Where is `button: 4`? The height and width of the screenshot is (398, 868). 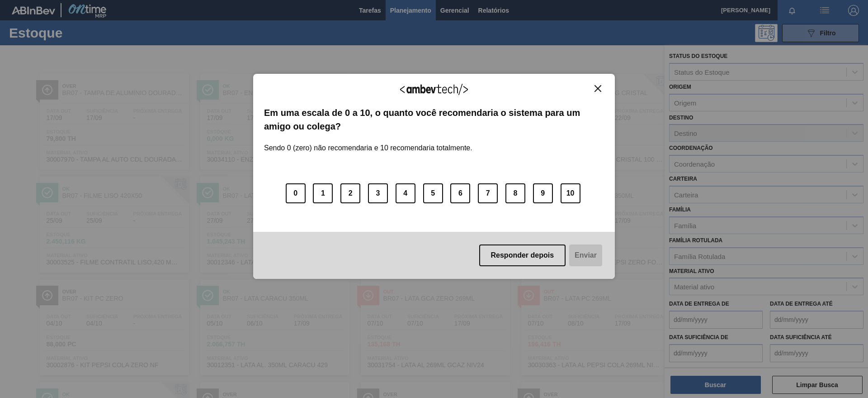 button: 4 is located at coordinates (405, 193).